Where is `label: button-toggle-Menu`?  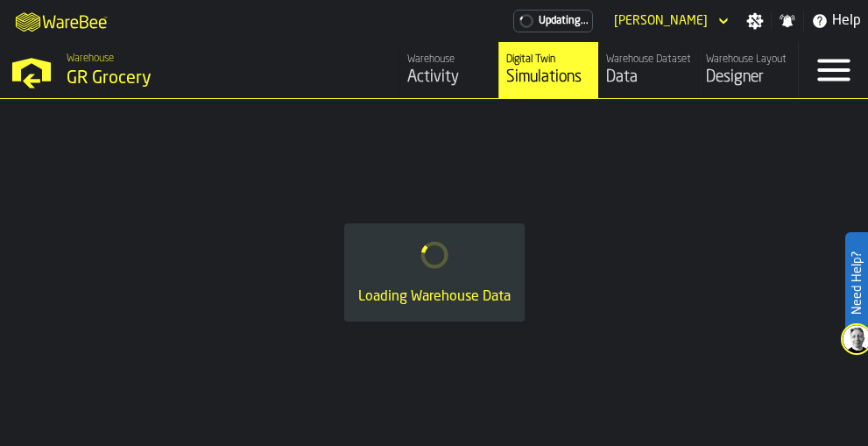
label: button-toggle-Menu is located at coordinates (833, 70).